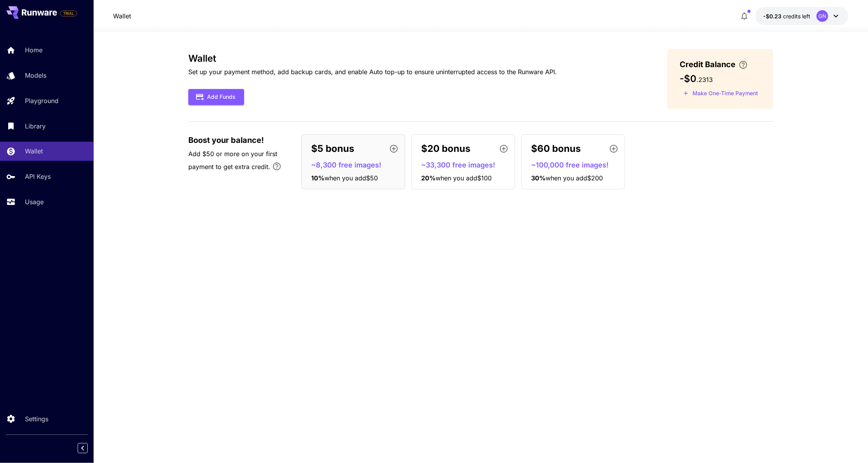  Describe the element at coordinates (574, 178) in the screenshot. I see `span: when you add $200` at that location.